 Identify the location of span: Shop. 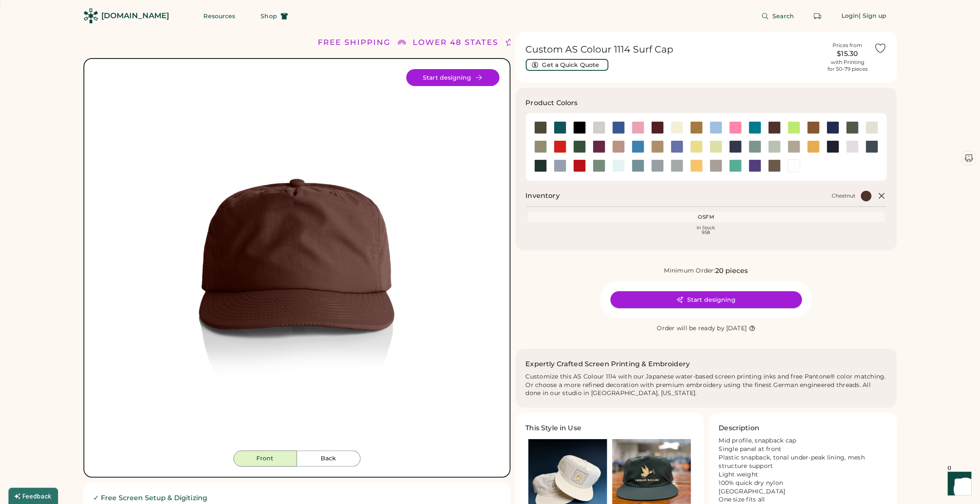
(269, 16).